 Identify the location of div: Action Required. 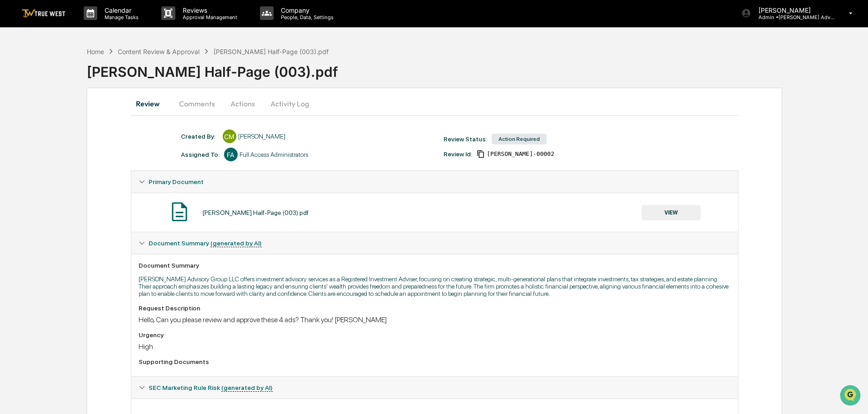
(519, 139).